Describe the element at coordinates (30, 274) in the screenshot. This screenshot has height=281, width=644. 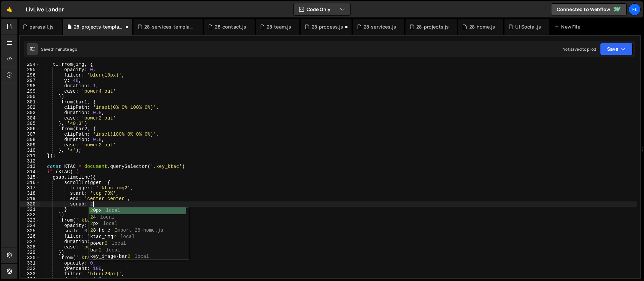
I see `div: 333` at that location.